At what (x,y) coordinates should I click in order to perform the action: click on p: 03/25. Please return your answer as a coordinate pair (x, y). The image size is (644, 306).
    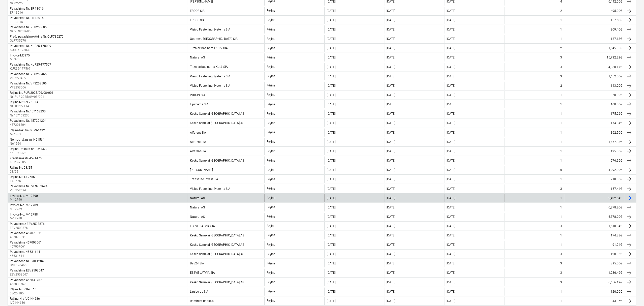
    Looking at the image, I should click on (22, 172).